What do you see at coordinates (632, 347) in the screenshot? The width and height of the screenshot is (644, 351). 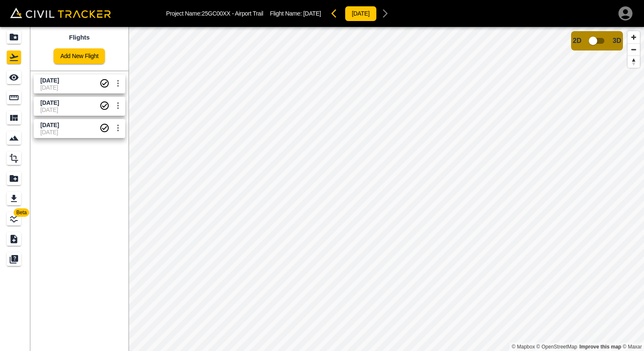 I see `a: Maxar` at bounding box center [632, 347].